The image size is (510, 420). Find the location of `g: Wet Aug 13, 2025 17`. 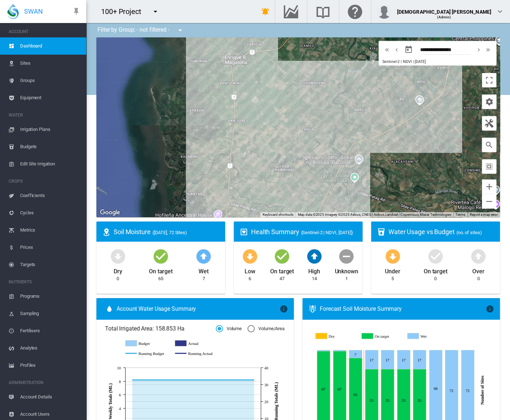

g: Wet Aug 13, 2025 17 is located at coordinates (388, 360).